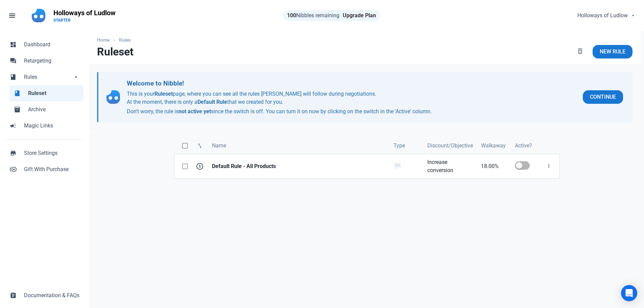  What do you see at coordinates (613, 52) in the screenshot?
I see `span: New Rule` at bounding box center [613, 52].